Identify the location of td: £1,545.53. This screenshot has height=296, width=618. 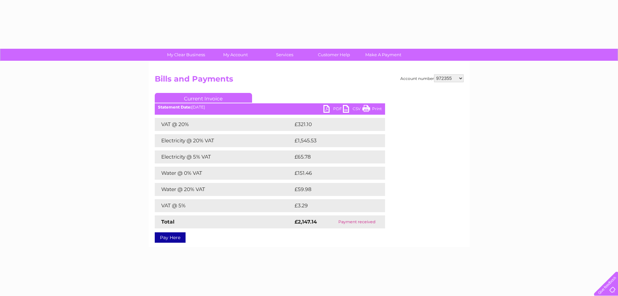
(334, 141).